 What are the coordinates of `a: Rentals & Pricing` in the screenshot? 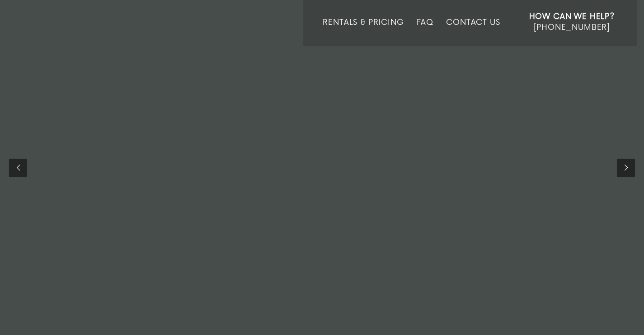 It's located at (363, 32).